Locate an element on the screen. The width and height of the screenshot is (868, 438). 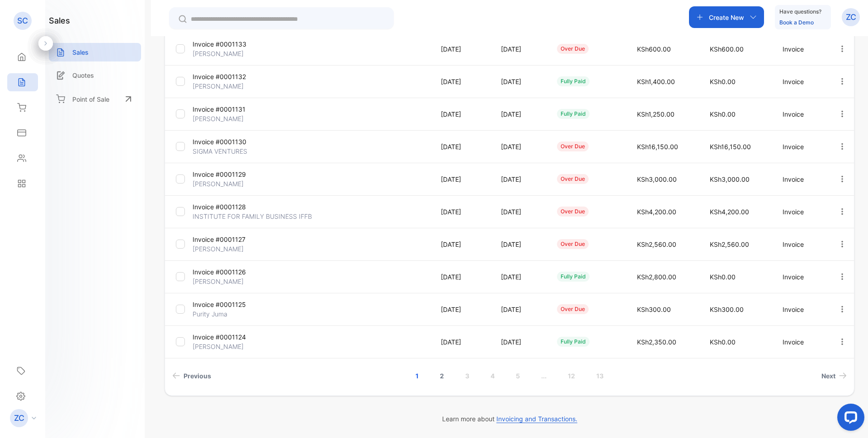
span: KSh2,560.00 is located at coordinates (729, 244).